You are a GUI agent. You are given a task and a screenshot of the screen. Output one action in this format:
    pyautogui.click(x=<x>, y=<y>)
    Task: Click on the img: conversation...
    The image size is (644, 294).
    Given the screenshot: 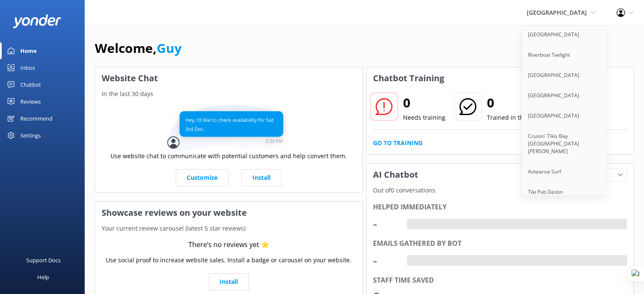 What is the action you would take?
    pyautogui.click(x=229, y=128)
    